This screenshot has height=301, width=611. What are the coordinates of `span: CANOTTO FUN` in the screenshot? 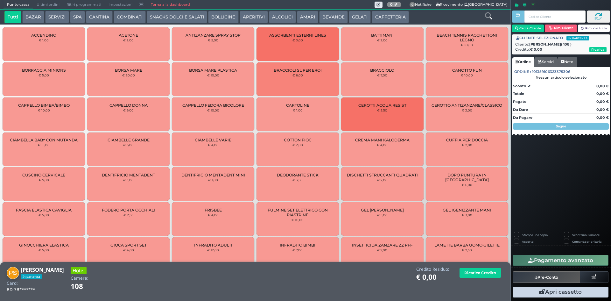 It's located at (467, 70).